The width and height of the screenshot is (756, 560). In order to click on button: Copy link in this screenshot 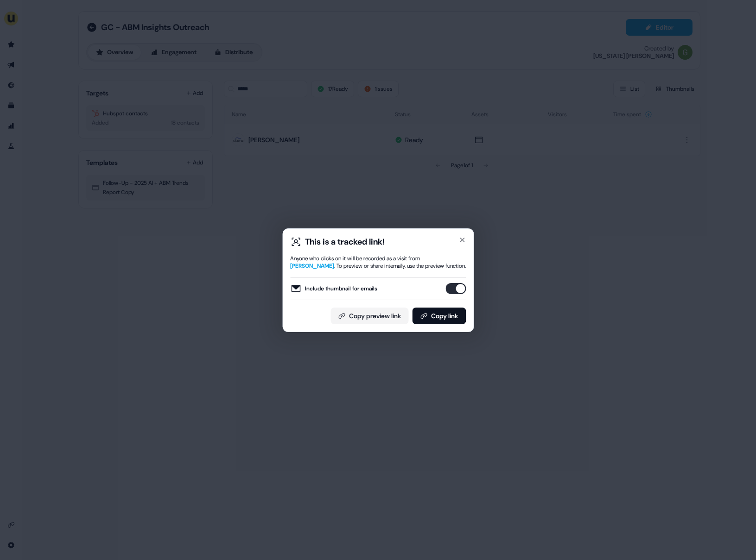, I will do `click(438, 316)`.